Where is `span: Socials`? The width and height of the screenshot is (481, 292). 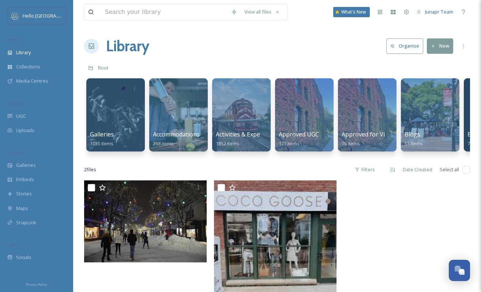
span: Socials is located at coordinates (24, 257).